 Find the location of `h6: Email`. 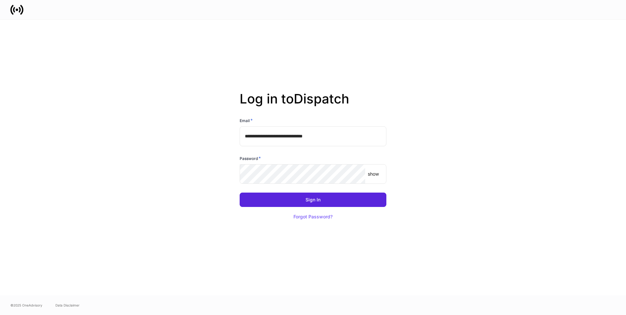

h6: Email is located at coordinates (246, 120).